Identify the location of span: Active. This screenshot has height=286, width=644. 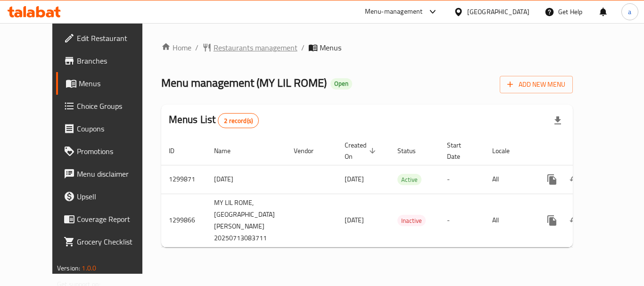
(409, 180).